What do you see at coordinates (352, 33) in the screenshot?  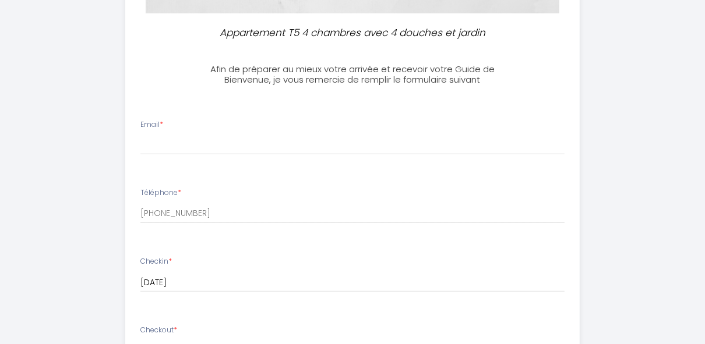 I see `p: Appartement T5 4 chambres avec 4 douches et jardin` at bounding box center [352, 33].